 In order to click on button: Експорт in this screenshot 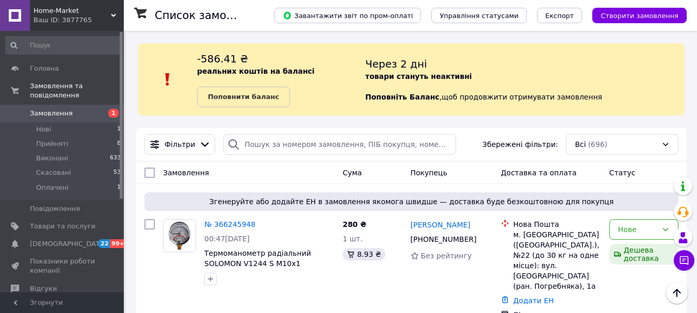, I will do `click(560, 15)`.